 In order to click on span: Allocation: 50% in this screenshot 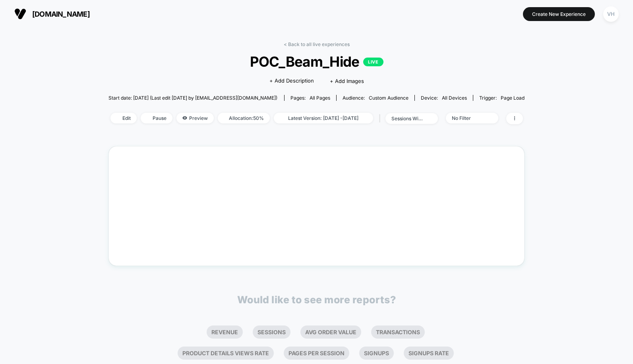, I will do `click(243, 118)`.